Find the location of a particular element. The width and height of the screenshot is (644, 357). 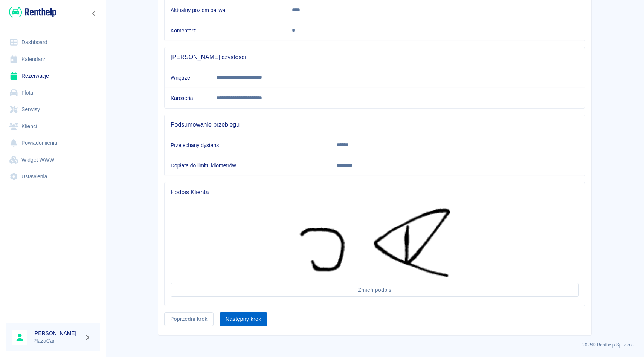

p: PlazaCar is located at coordinates (58, 341).